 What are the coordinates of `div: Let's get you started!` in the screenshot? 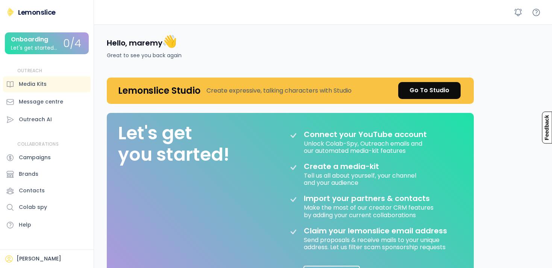 It's located at (174, 144).